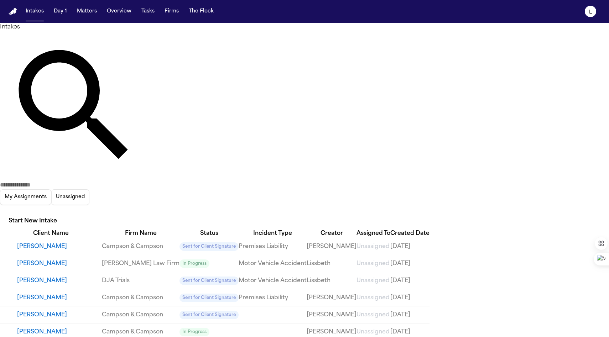  Describe the element at coordinates (172, 11) in the screenshot. I see `a: Firms` at that location.